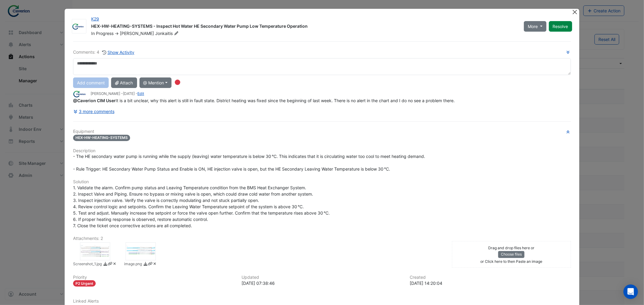 The height and width of the screenshot is (305, 644). What do you see at coordinates (322, 277) in the screenshot?
I see `h6: Updated` at bounding box center [322, 277].